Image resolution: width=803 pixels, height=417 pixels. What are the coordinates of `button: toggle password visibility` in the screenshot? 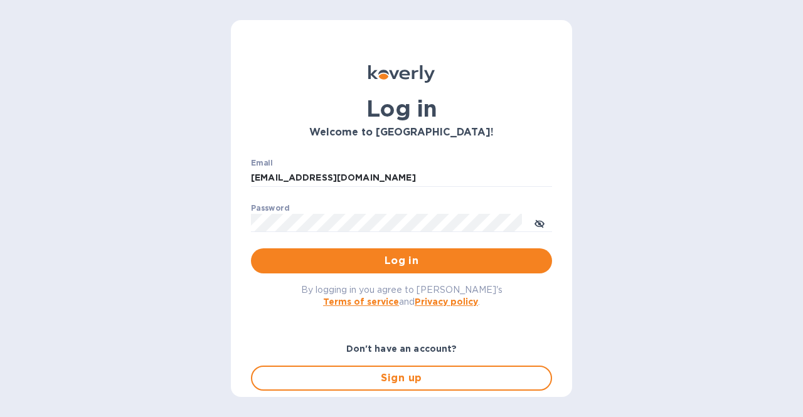 It's located at (540, 223).